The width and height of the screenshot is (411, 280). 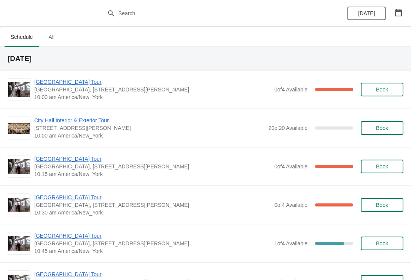 I want to click on span: 10:30 am America/New_York, so click(x=152, y=212).